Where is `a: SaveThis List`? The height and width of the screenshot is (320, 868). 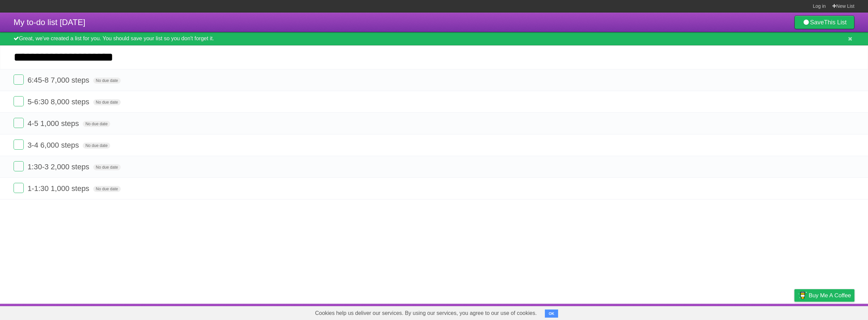
a: SaveThis List is located at coordinates (824, 22).